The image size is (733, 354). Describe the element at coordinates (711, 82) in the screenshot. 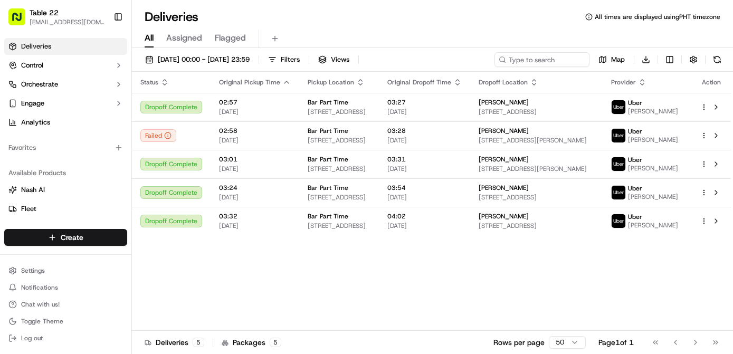

I see `div: Action` at that location.